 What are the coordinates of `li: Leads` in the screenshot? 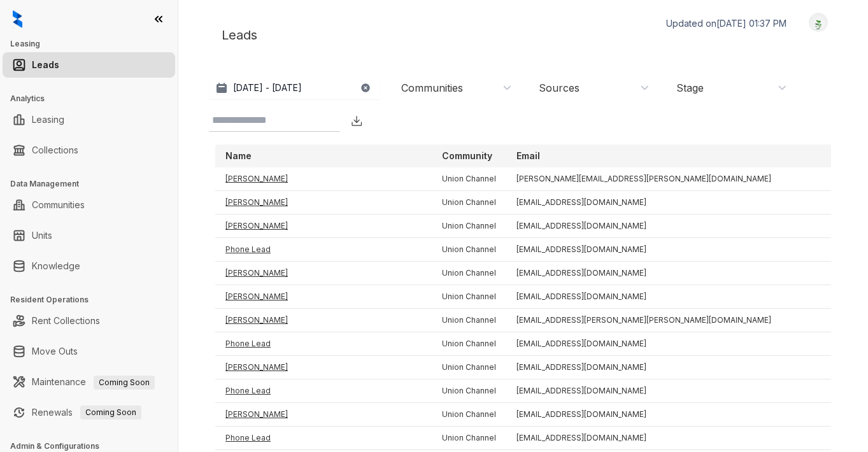 It's located at (88, 65).